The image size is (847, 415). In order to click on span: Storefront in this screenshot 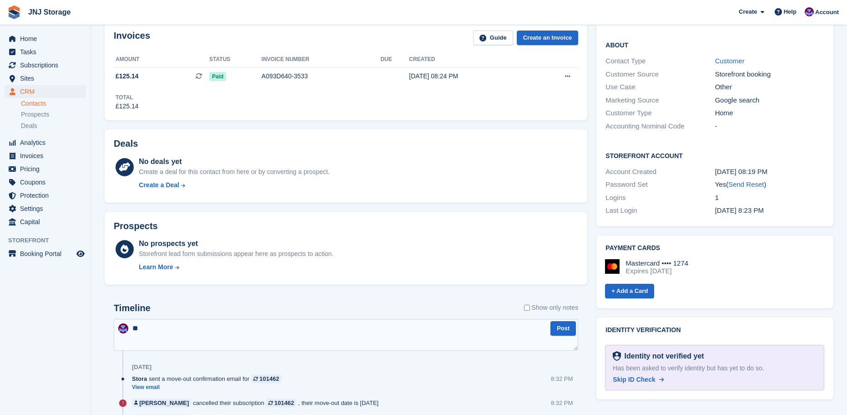, I will do `click(49, 240)`.